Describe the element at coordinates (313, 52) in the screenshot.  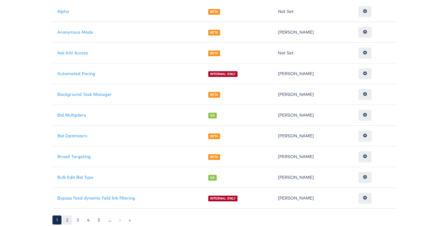
I see `td: Not Set` at that location.